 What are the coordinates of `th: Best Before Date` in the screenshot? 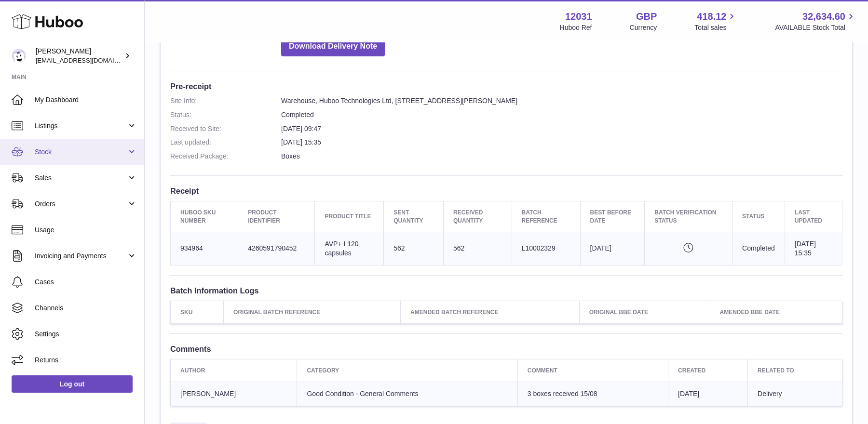 It's located at (612, 217).